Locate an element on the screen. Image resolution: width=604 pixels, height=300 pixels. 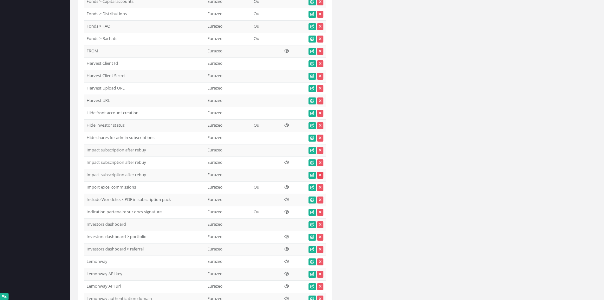
td: Include Worldcheck PDF in subscription pack is located at coordinates (144, 200).